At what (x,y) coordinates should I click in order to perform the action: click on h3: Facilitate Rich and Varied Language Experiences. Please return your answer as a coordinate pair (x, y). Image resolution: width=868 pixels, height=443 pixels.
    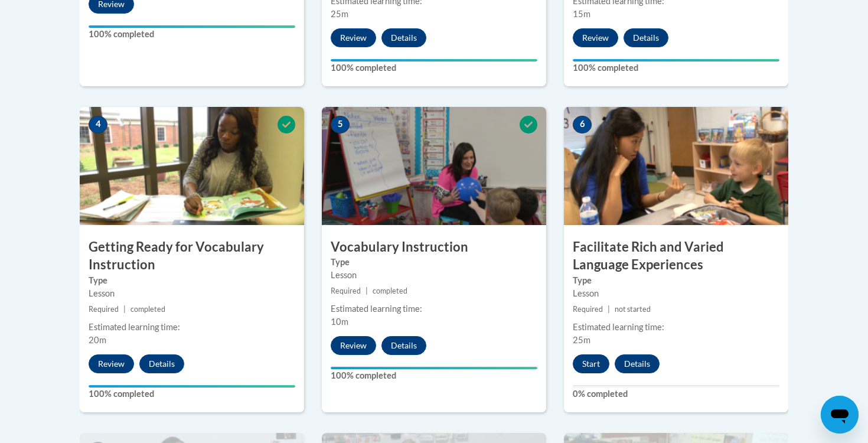
    Looking at the image, I should click on (676, 256).